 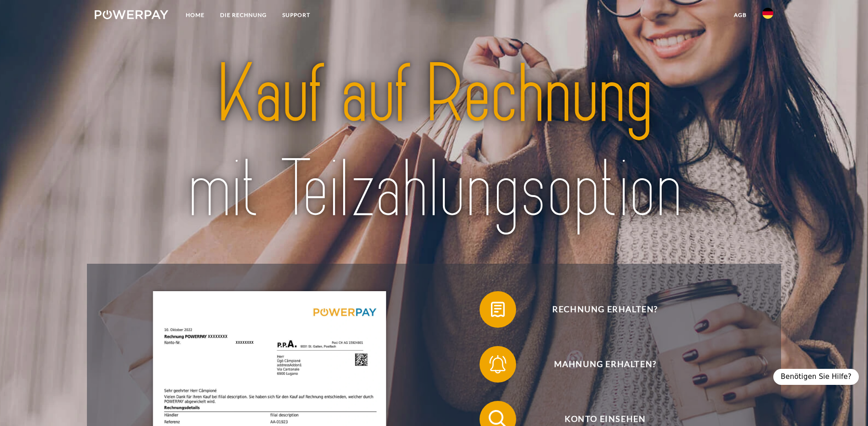 What do you see at coordinates (296, 15) in the screenshot?
I see `a: SUPPORT` at bounding box center [296, 15].